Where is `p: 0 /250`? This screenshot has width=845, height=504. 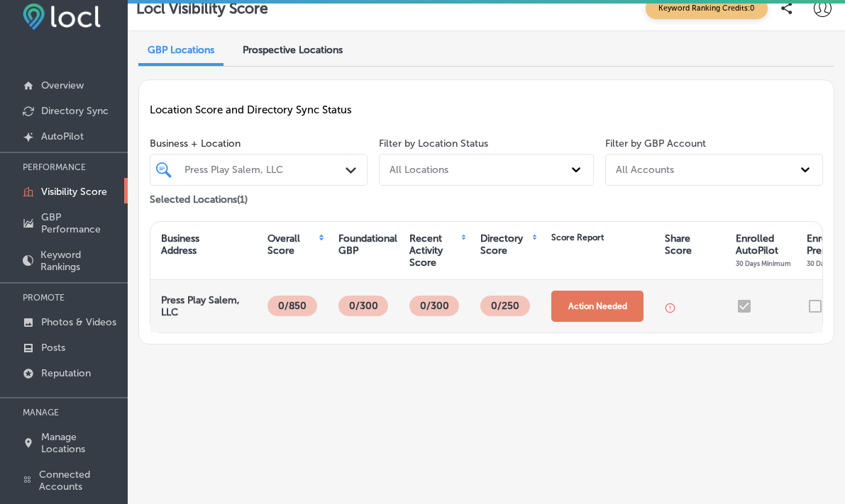
p: 0 /250 is located at coordinates (505, 305).